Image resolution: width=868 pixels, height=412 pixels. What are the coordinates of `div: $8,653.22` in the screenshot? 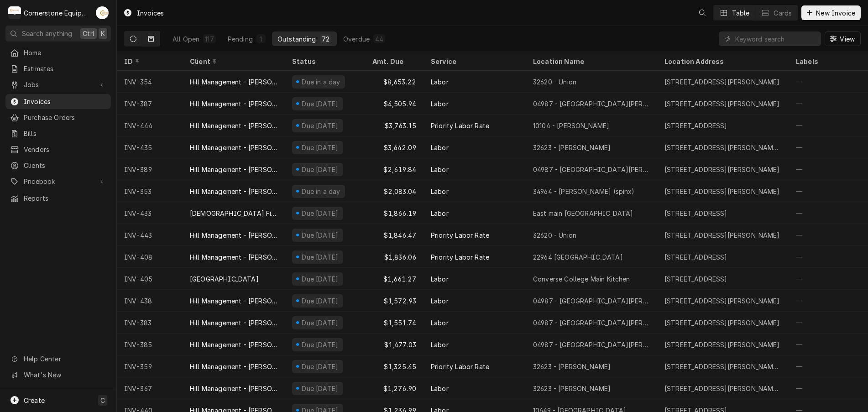 It's located at (395, 82).